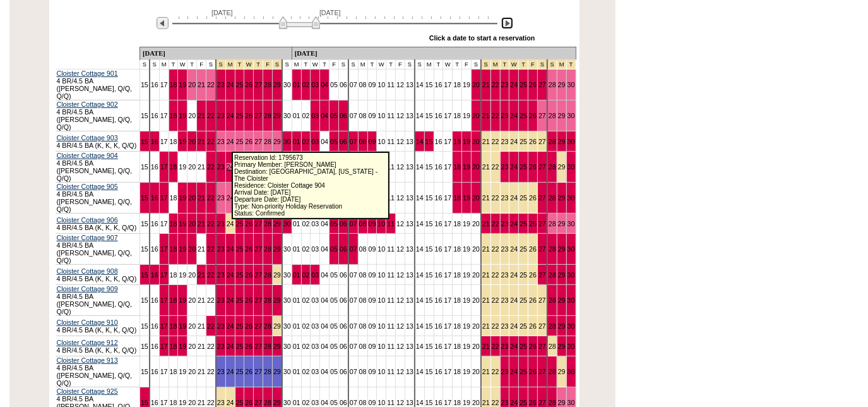 This screenshot has height=407, width=868. What do you see at coordinates (381, 115) in the screenshot?
I see `a: 10` at bounding box center [381, 115].